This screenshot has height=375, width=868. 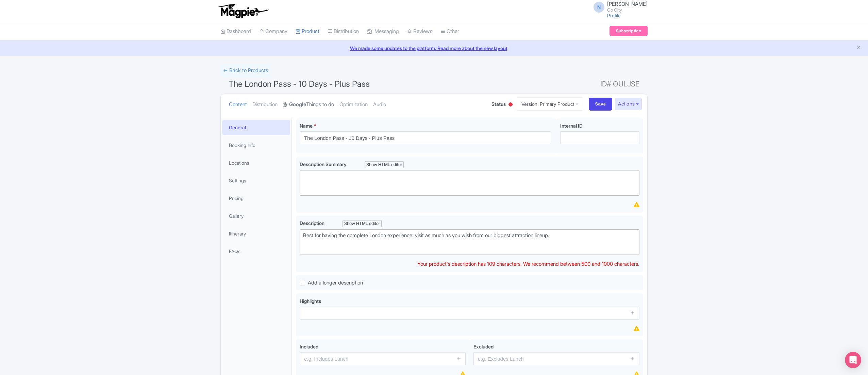 I want to click on span: ID# OULJSE, so click(x=620, y=84).